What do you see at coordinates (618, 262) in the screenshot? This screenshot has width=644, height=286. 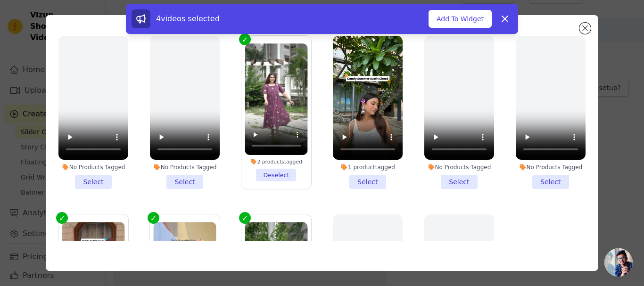 I see `a: Open chat` at bounding box center [618, 262].